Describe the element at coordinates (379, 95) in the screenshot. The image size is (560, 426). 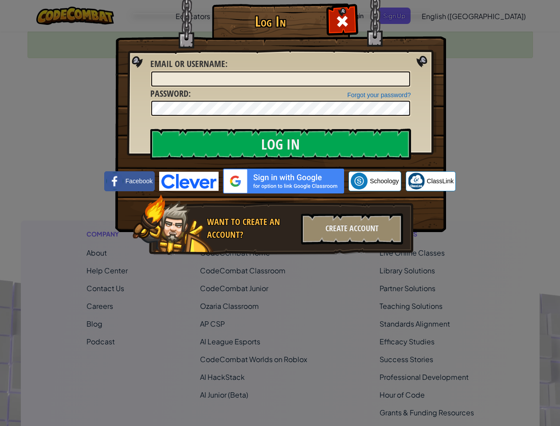
I see `a: Forgot your password?` at that location.